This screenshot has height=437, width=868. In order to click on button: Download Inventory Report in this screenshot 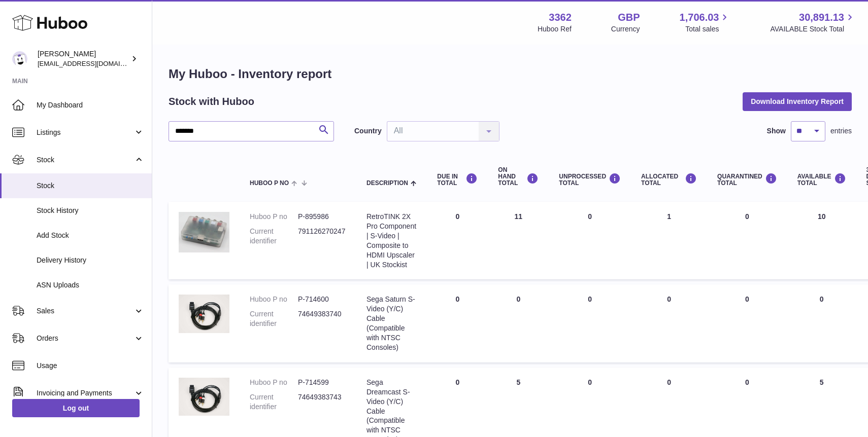, I will do `click(797, 102)`.